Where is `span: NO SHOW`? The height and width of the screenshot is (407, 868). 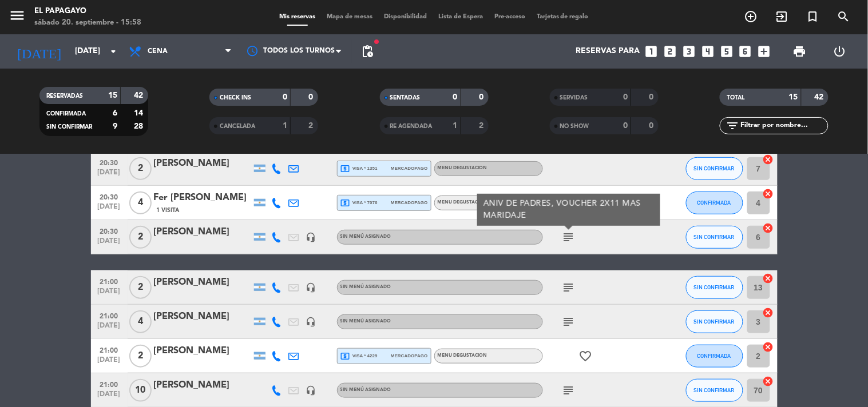 span: NO SHOW is located at coordinates (575, 127).